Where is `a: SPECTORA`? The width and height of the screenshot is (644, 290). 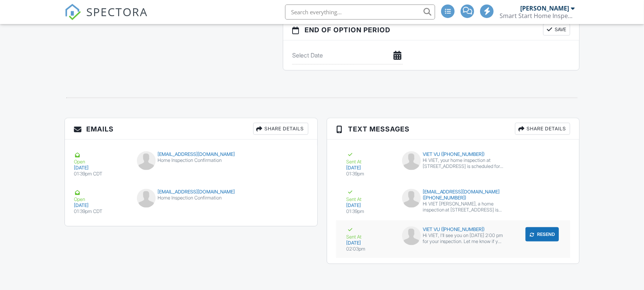 a: SPECTORA is located at coordinates (106, 18).